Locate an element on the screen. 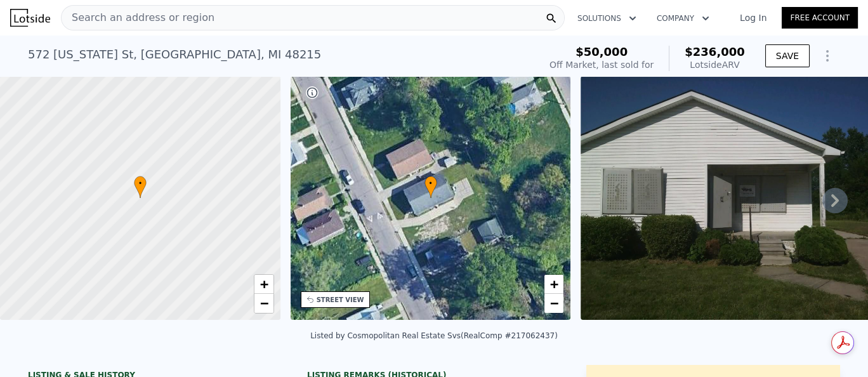 This screenshot has width=868, height=377. button: Show Options is located at coordinates (828, 56).